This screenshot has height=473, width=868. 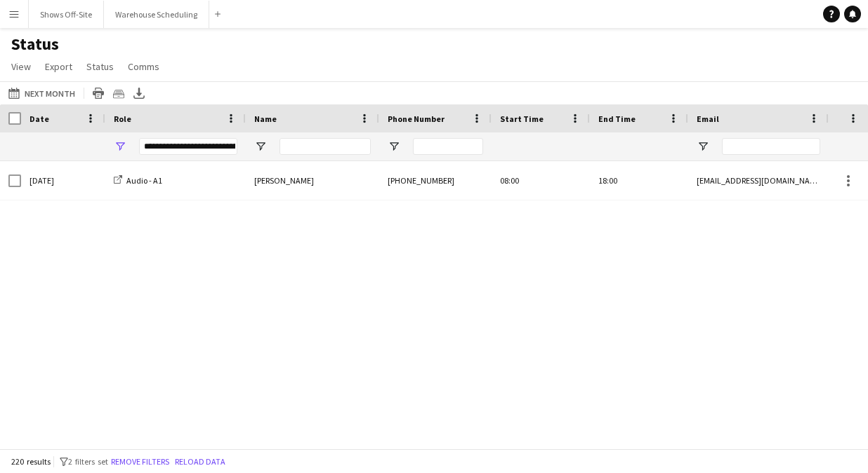 What do you see at coordinates (118, 94) in the screenshot?
I see `app-action-btn: Crew files as ZIP` at bounding box center [118, 94].